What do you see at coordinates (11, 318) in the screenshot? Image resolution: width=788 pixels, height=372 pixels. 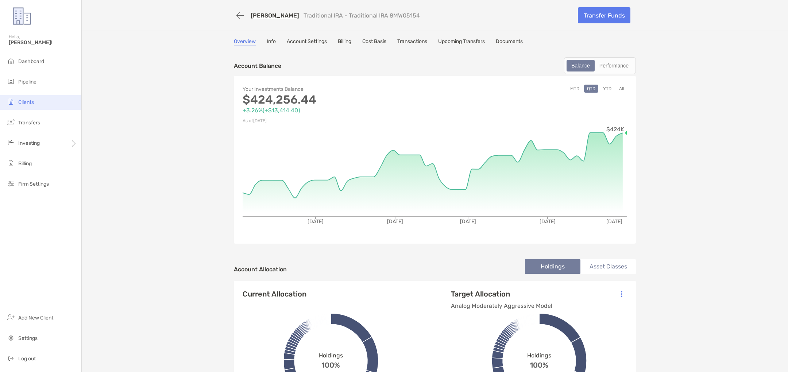 I see `img: add_new_client icon` at bounding box center [11, 318].